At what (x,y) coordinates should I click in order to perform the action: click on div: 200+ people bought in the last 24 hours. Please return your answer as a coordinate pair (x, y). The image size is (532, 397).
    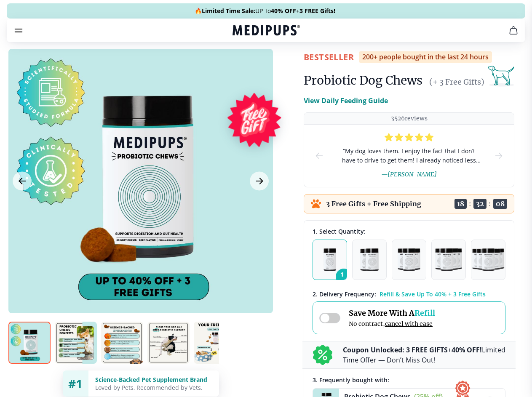
    Looking at the image, I should click on (425, 57).